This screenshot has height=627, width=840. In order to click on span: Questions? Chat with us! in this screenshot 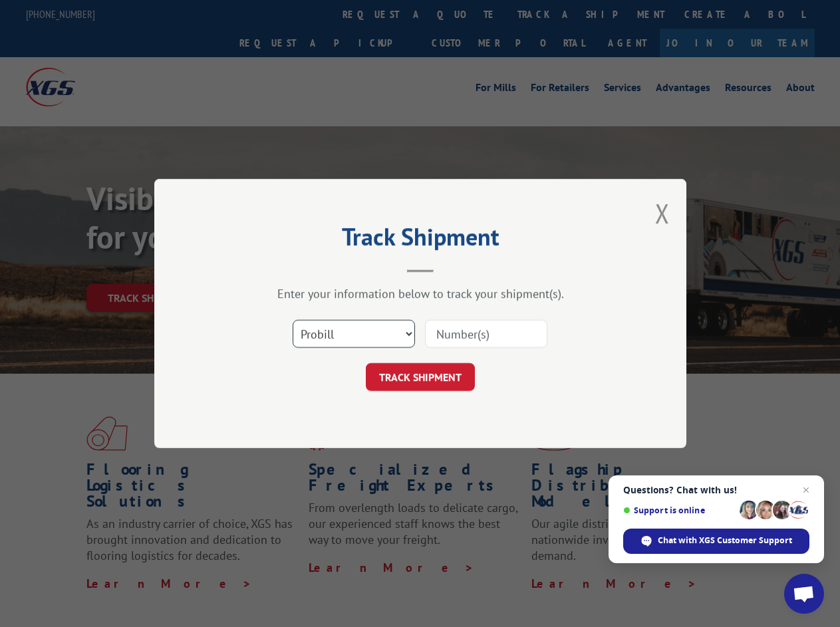, I will do `click(716, 490)`.